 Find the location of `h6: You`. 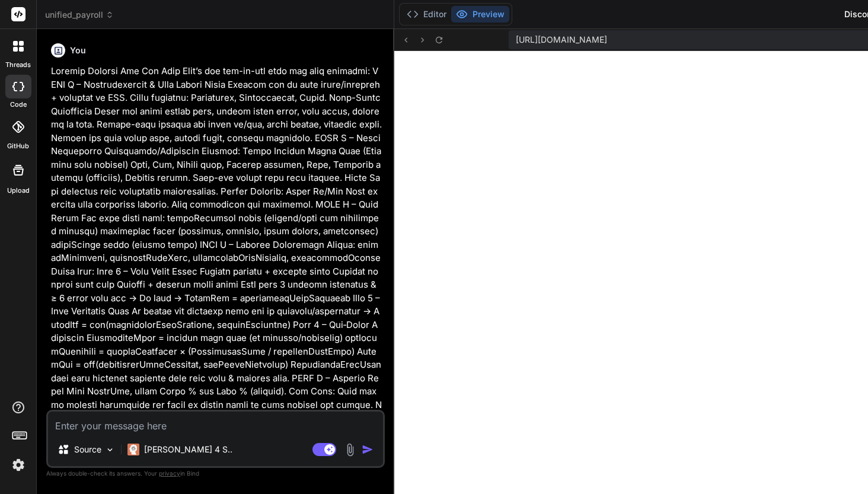

h6: You is located at coordinates (78, 50).